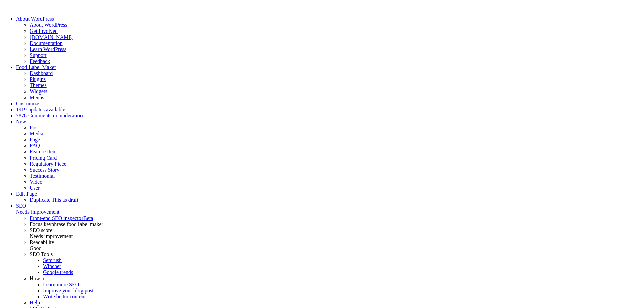 This screenshot has height=308, width=644. Describe the element at coordinates (335, 255) in the screenshot. I see `div: SEO Tools` at that location.